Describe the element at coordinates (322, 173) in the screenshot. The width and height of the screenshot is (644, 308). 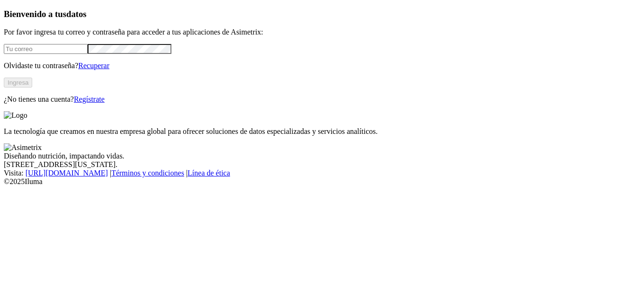
I see `div: Visita : | |` at that location.